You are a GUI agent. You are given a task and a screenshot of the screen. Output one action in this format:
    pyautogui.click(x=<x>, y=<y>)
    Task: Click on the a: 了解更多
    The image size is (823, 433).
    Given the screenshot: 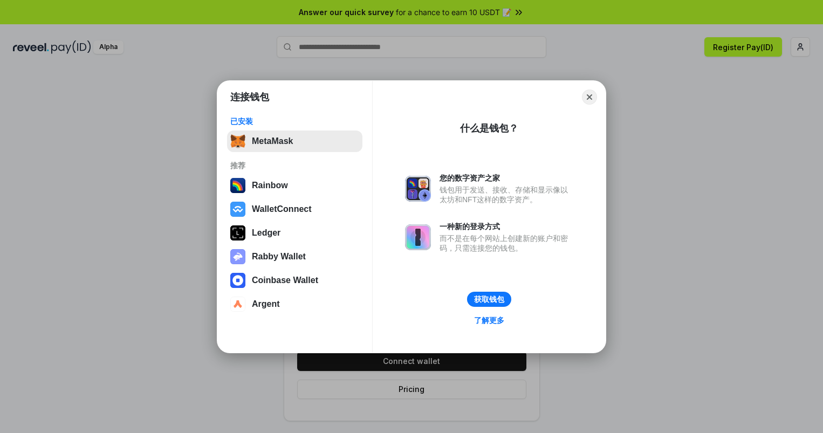 What is the action you would take?
    pyautogui.click(x=489, y=320)
    